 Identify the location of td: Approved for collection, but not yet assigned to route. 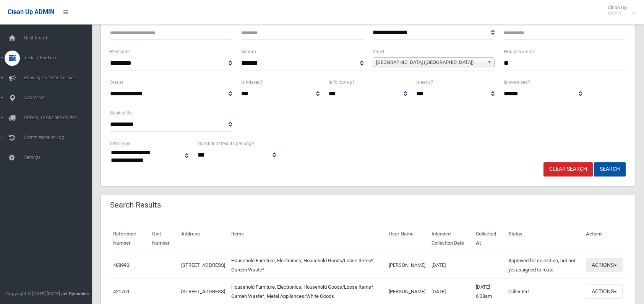
(544, 265).